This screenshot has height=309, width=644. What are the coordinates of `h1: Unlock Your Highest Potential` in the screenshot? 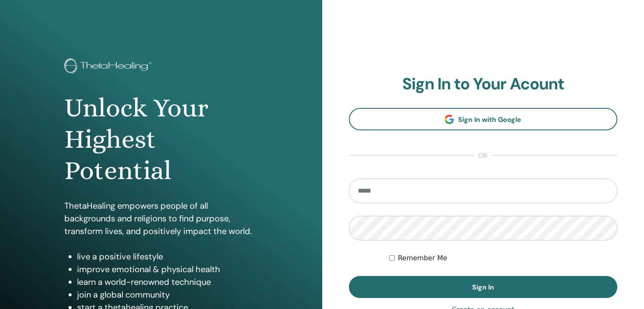 It's located at (161, 139).